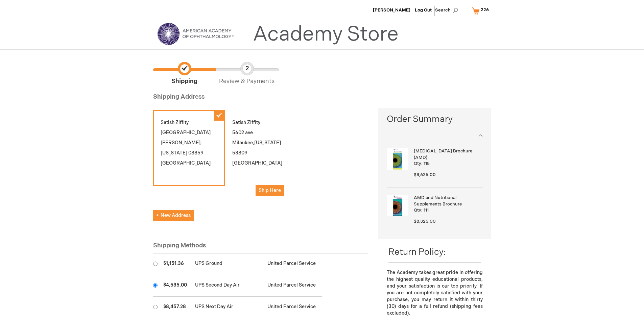 This screenshot has height=318, width=644. What do you see at coordinates (174, 263) in the screenshot?
I see `span: $1,151.36` at bounding box center [174, 263].